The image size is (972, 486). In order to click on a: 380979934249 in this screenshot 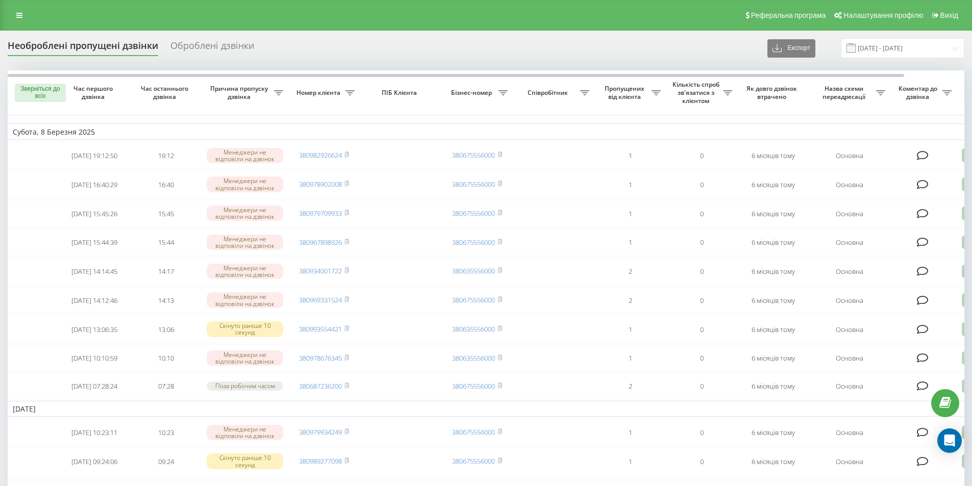, I will do `click(320, 432)`.